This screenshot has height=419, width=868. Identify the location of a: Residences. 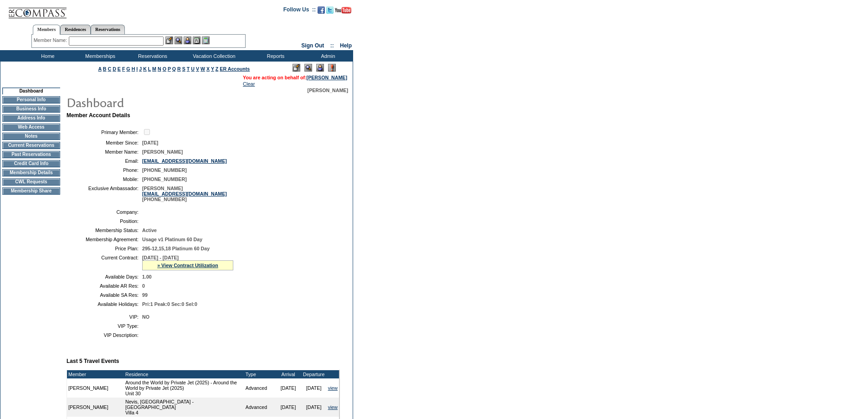
(75, 29).